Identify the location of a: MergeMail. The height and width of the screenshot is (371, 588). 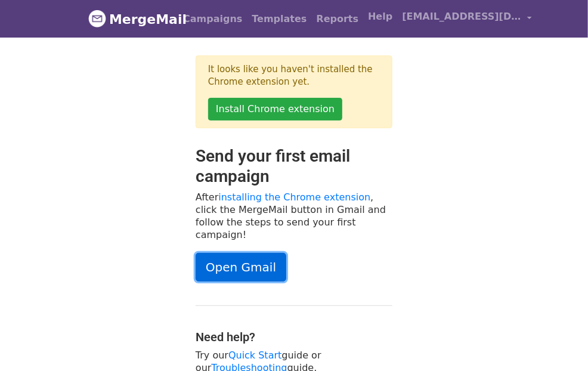
(128, 19).